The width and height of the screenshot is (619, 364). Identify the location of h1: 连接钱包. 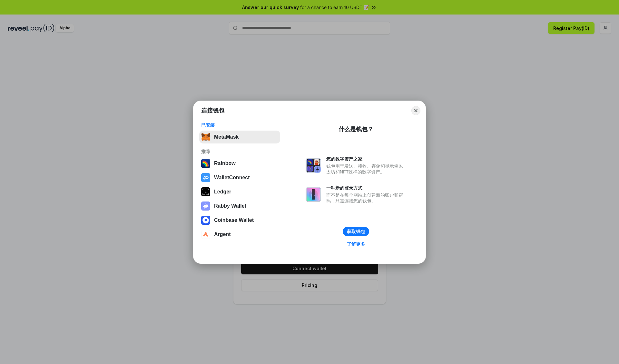
(213, 111).